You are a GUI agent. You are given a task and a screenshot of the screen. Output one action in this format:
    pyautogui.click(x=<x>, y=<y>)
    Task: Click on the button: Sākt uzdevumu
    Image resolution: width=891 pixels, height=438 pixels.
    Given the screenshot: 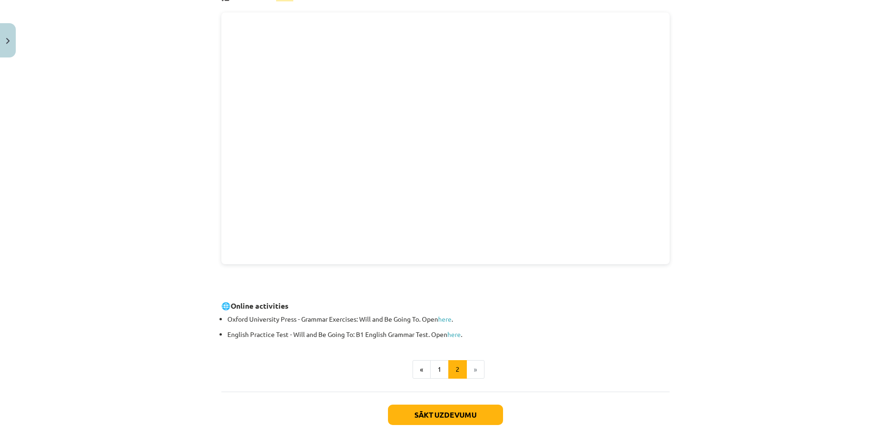 What is the action you would take?
    pyautogui.click(x=445, y=415)
    